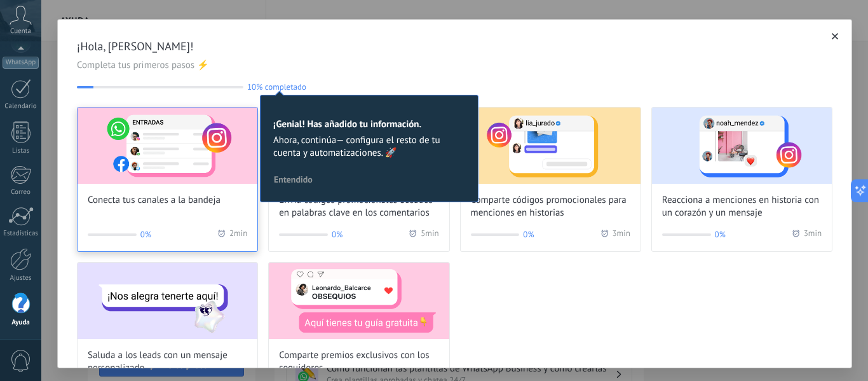 This screenshot has width=868, height=381. I want to click on span: Saluda a los leads con un mensaje personalizado, so click(167, 362).